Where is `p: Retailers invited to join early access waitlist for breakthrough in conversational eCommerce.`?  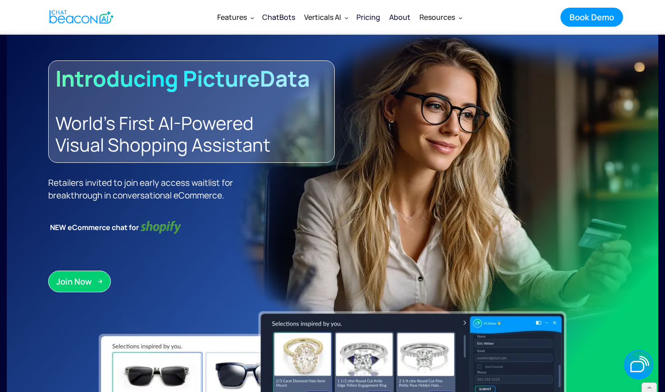 p: Retailers invited to join early access waitlist for breakthrough in conversational eCommerce. is located at coordinates (160, 189).